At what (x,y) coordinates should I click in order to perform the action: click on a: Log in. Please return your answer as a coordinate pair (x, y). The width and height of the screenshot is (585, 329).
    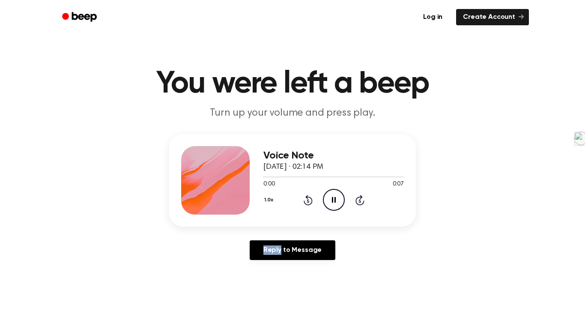
    Looking at the image, I should click on (433, 17).